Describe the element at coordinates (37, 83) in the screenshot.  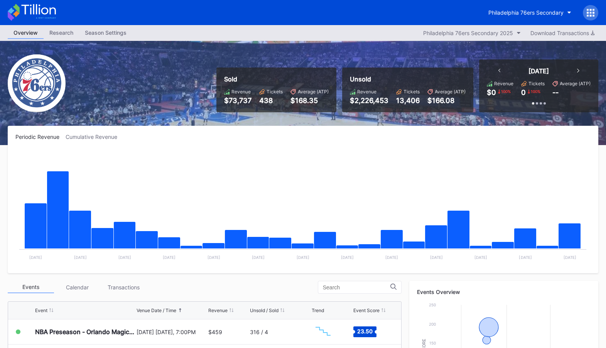
I see `img: Philadelphia_76ers.png` at that location.